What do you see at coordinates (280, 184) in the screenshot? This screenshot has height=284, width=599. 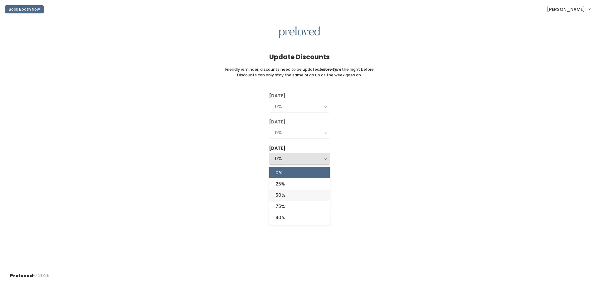 I see `span: 25%` at bounding box center [280, 184].